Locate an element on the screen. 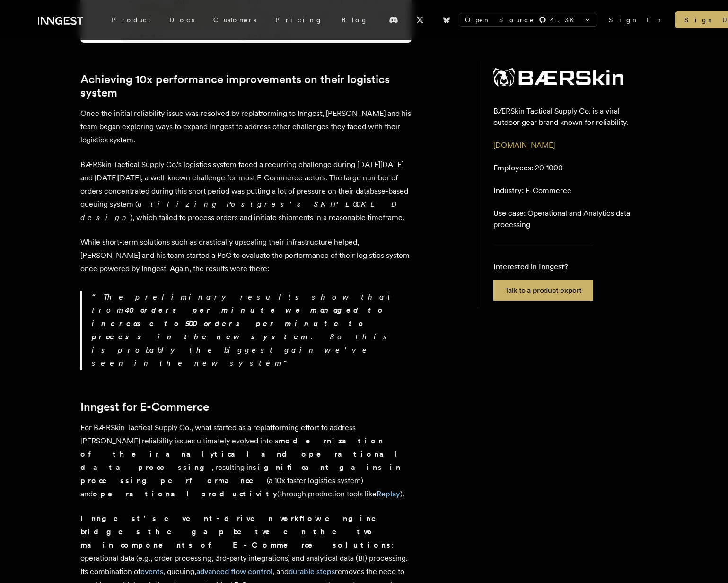 This screenshot has width=728, height=583. em: utilizing Postgres's SKIP LOCKED design is located at coordinates (243, 211).